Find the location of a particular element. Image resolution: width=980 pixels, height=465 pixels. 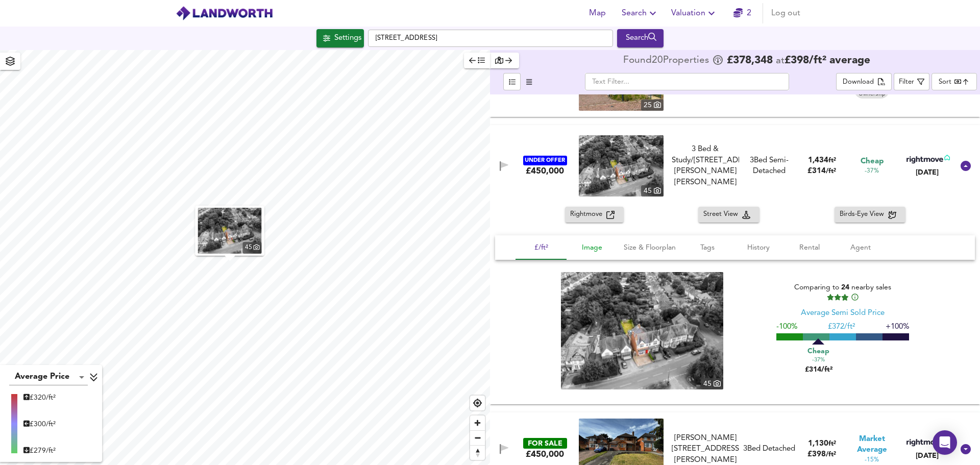

span: £/ft² is located at coordinates (541, 247).